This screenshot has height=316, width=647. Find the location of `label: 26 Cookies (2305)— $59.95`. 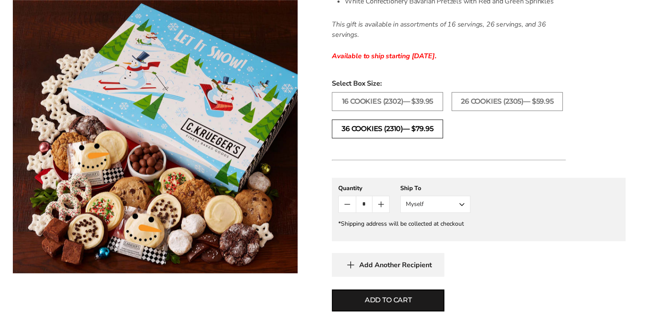

label: 26 Cookies (2305)— $59.95 is located at coordinates (507, 101).